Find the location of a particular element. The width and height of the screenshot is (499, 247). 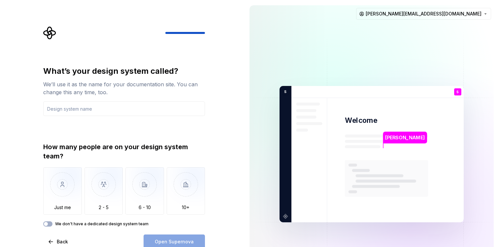

span: Back is located at coordinates (62, 242).